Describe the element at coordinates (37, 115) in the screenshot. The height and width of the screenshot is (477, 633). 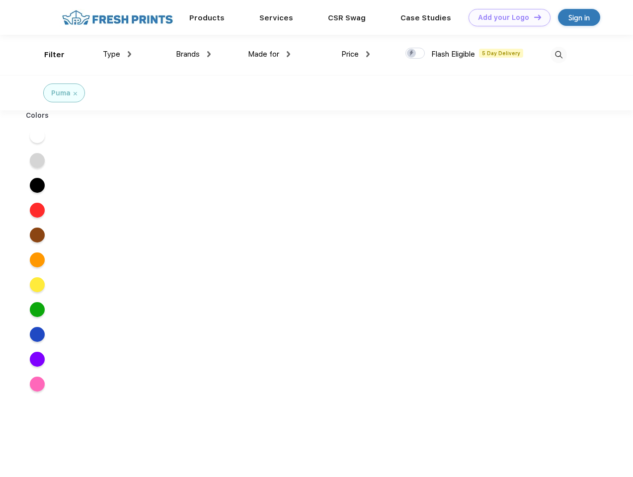
I see `div: Colors` at that location.